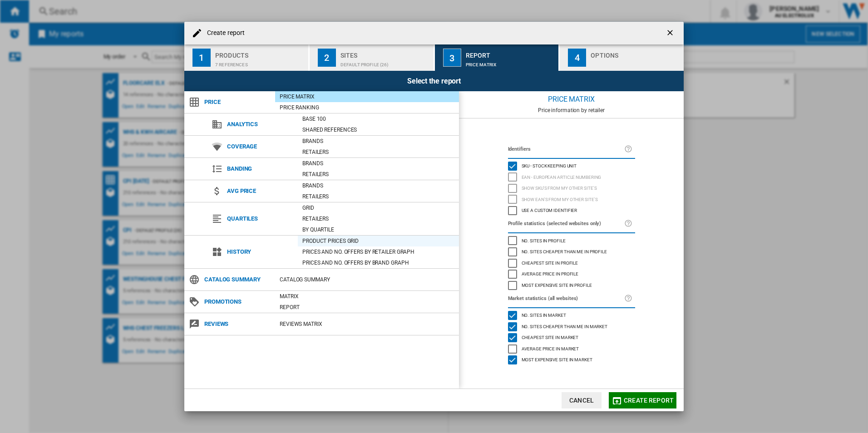 This screenshot has height=433, width=868. Describe the element at coordinates (670, 33) in the screenshot. I see `button: getI18NText('BUTTONS.CLOSE_DIALOG')` at that location.